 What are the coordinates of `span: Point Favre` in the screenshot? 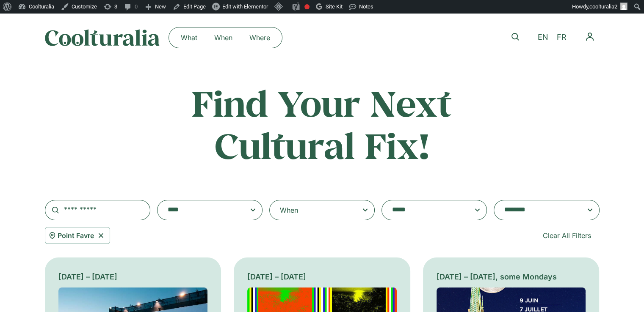 It's located at (76, 236).